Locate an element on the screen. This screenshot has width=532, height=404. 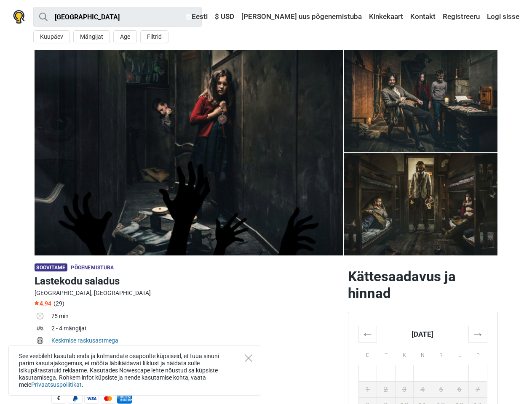
span: Visa is located at coordinates (91, 398).